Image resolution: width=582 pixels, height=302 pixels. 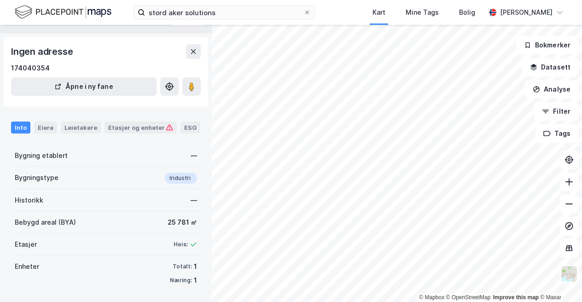 What do you see at coordinates (84, 87) in the screenshot?
I see `button: Åpne i ny fane` at bounding box center [84, 87].